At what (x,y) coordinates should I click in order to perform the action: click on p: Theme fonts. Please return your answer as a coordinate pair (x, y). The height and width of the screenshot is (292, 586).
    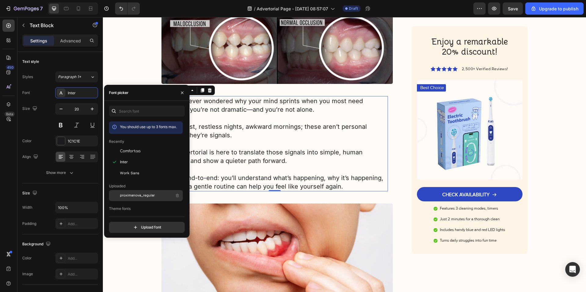
    Looking at the image, I should click on (120, 209).